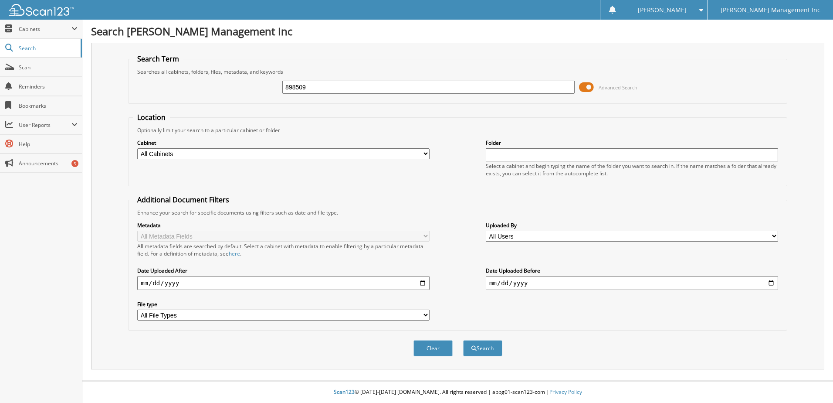 This screenshot has height=403, width=833. Describe the element at coordinates (47, 48) in the screenshot. I see `span: Search` at that location.